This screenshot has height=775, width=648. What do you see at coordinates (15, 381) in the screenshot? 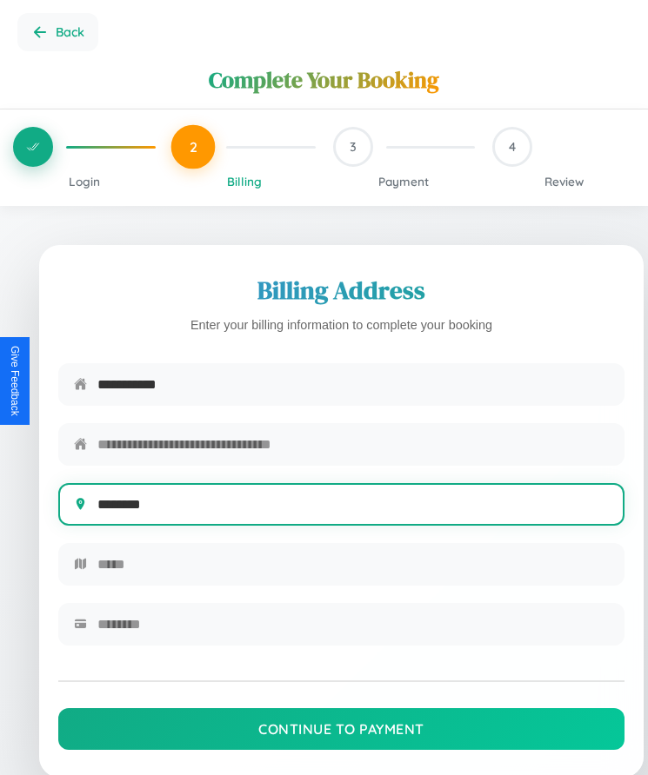
I see `div: Give Feedback` at bounding box center [15, 381].